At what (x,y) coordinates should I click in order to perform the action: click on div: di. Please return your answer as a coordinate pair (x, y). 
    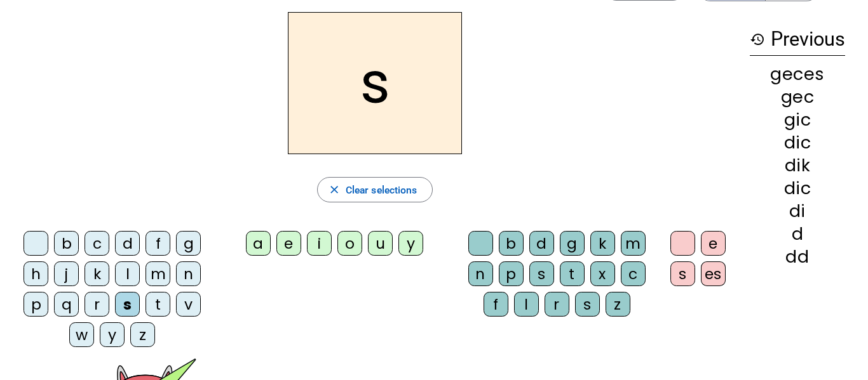
    Looking at the image, I should click on (798, 211).